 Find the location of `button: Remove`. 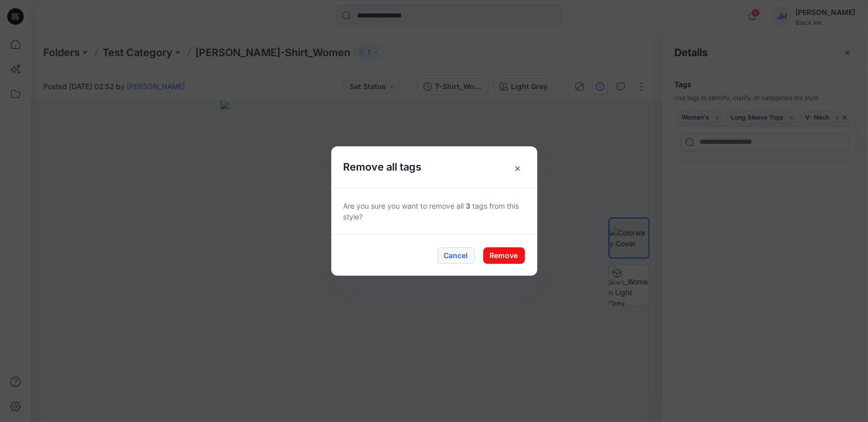

button: Remove is located at coordinates (504, 256).